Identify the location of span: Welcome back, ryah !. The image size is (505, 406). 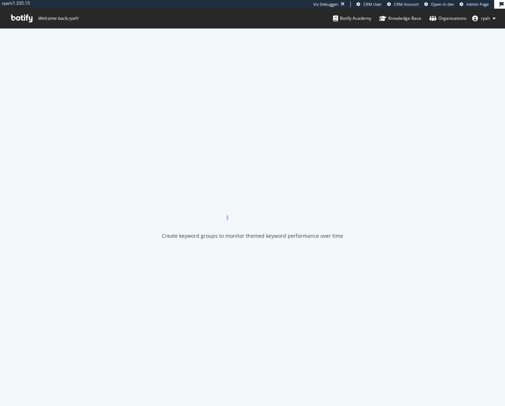
(58, 18).